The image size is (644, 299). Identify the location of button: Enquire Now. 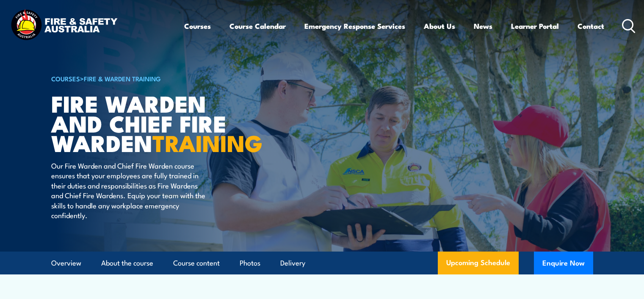
(564, 263).